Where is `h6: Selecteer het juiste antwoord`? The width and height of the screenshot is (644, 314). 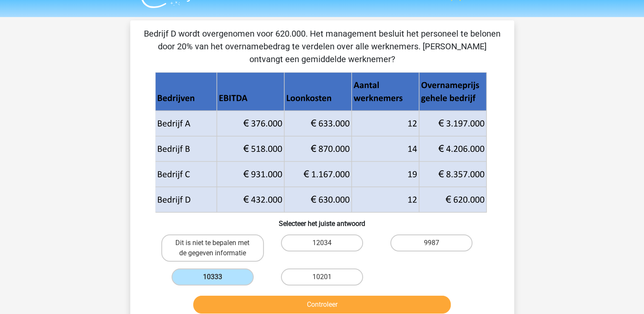 h6: Selecteer het juiste antwoord is located at coordinates (322, 220).